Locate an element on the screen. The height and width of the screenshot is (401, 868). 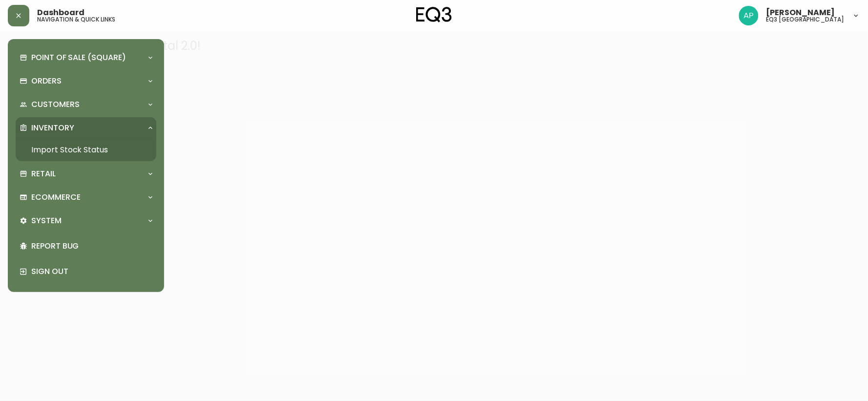
p: Customers is located at coordinates (55, 104).